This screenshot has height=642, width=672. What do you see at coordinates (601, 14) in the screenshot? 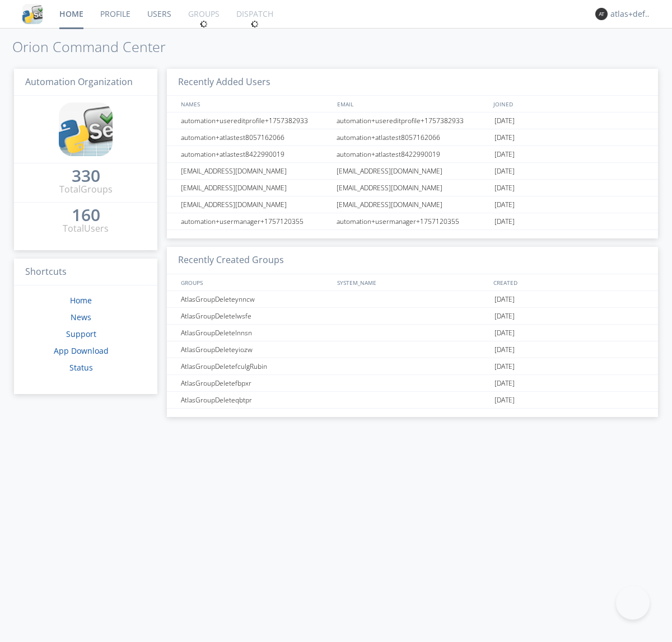
I see `img: 373638.png` at bounding box center [601, 14].